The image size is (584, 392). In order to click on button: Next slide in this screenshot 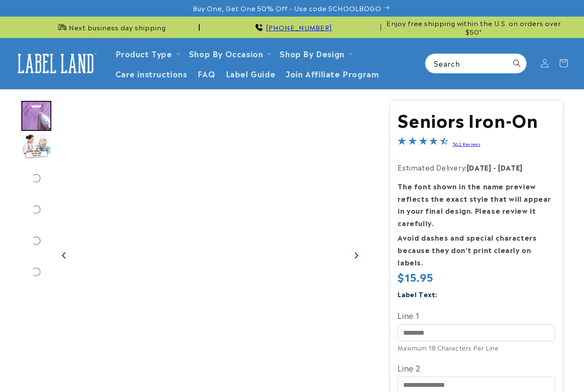, I will do `click(356, 255)`.